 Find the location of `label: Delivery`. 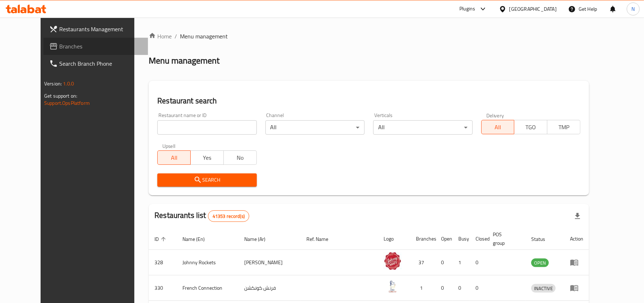

label: Delivery is located at coordinates (496, 115).